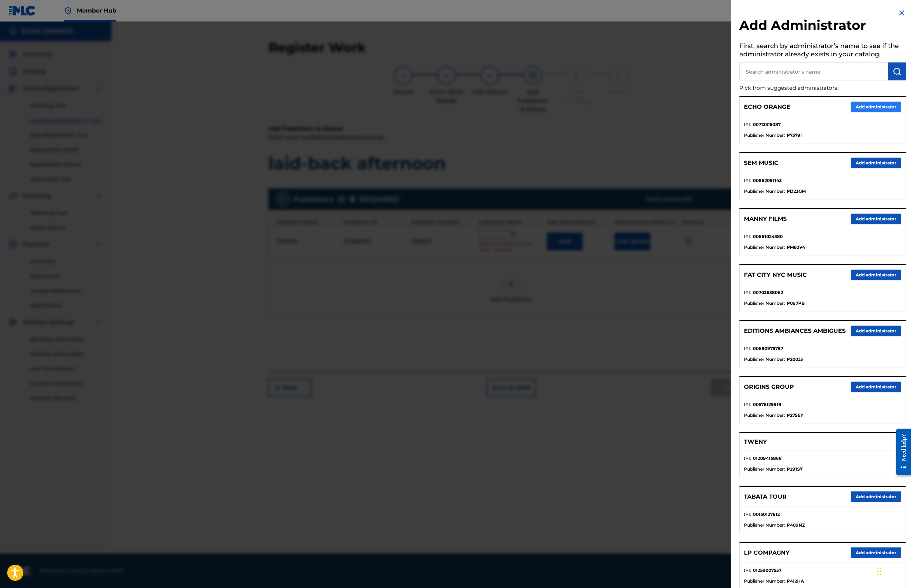  What do you see at coordinates (768, 292) in the screenshot?
I see `strong: 00703638062` at bounding box center [768, 292].